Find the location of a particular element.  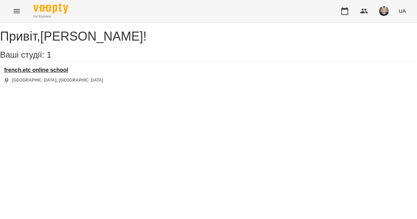

span: 1 is located at coordinates (49, 55).